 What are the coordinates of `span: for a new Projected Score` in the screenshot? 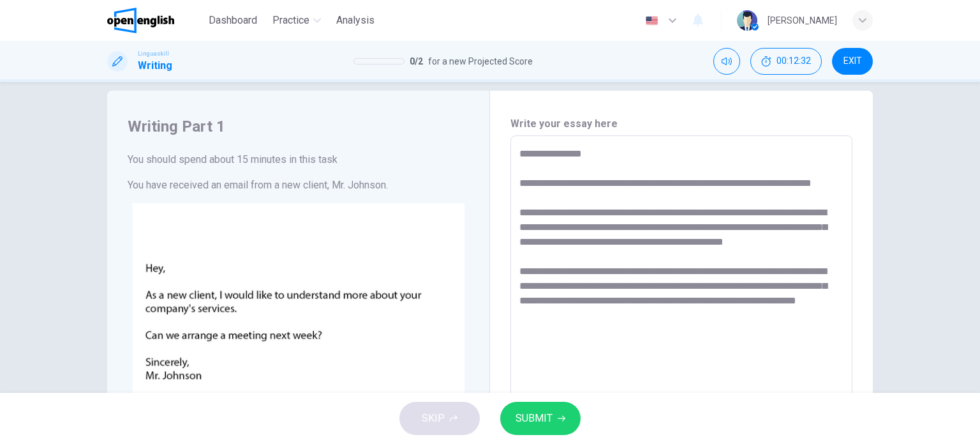 It's located at (481, 61).